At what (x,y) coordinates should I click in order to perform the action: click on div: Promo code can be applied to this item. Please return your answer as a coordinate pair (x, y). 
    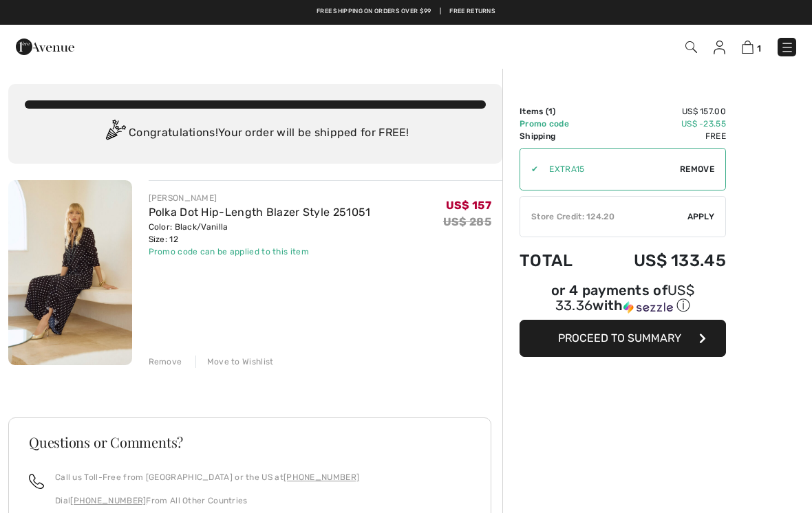
    Looking at the image, I should click on (259, 251).